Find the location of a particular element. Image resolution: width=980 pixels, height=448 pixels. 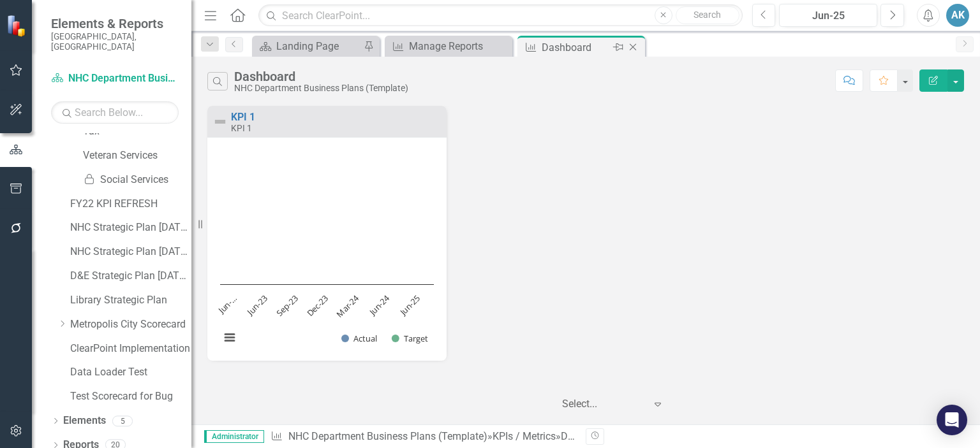

button: AK is located at coordinates (958, 15).